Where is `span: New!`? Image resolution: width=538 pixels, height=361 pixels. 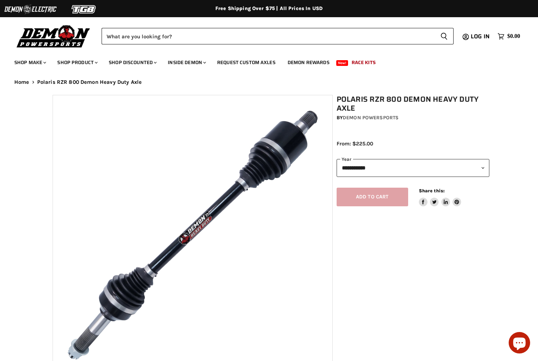
span: New! is located at coordinates (343, 63).